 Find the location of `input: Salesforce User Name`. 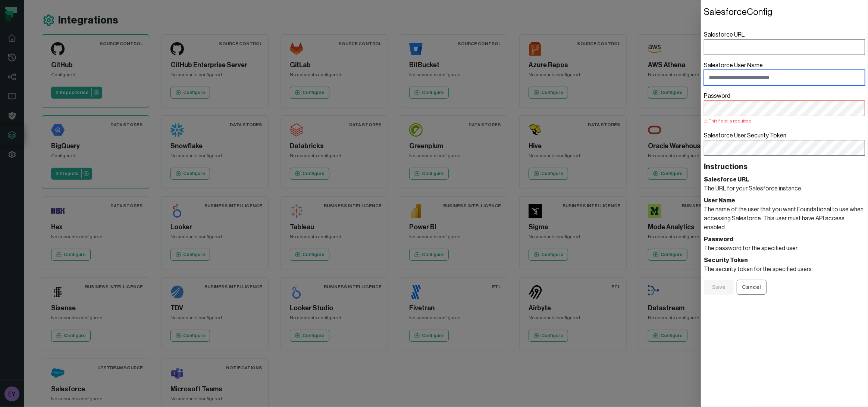

input: Salesforce User Name is located at coordinates (785, 78).